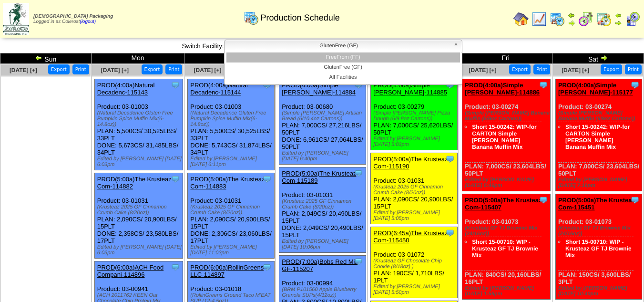 The height and width of the screenshot is (302, 644). I want to click on img: home.gif, so click(521, 19).